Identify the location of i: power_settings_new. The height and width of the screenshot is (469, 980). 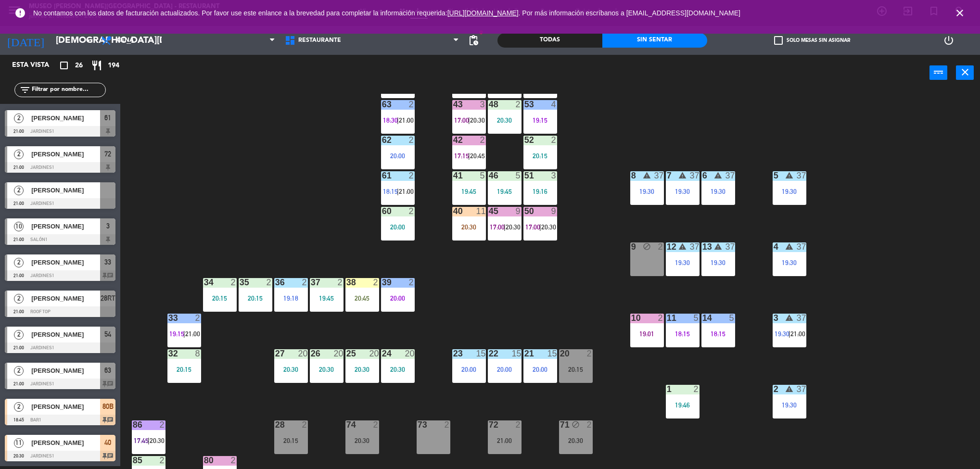
(948, 40).